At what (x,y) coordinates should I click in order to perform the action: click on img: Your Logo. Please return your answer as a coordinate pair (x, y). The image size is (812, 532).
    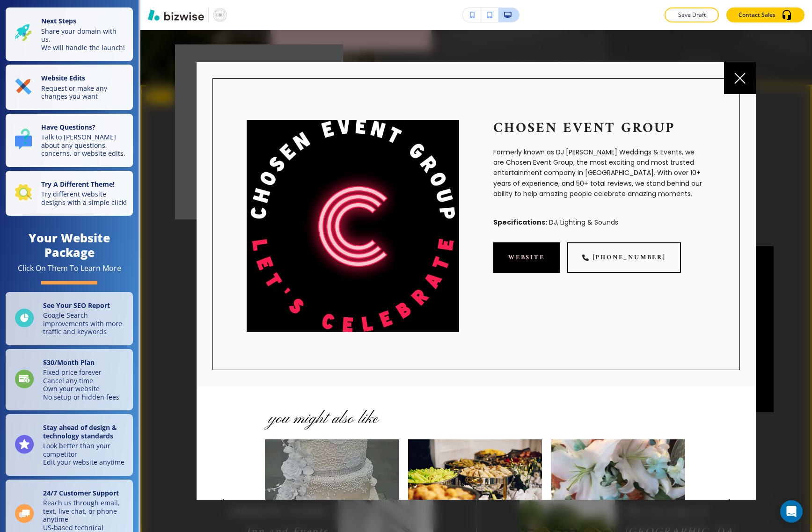
    Looking at the image, I should click on (220, 15).